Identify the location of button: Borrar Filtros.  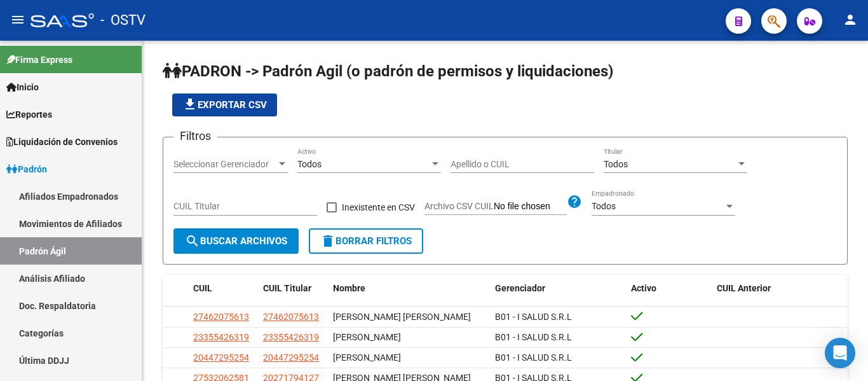
(365, 241).